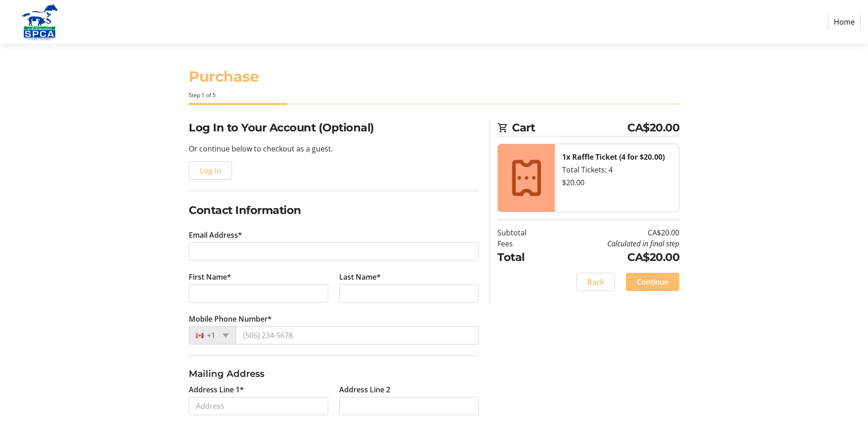 The height and width of the screenshot is (422, 868). Describe the element at coordinates (434, 95) in the screenshot. I see `div: Step 1 of 5` at that location.